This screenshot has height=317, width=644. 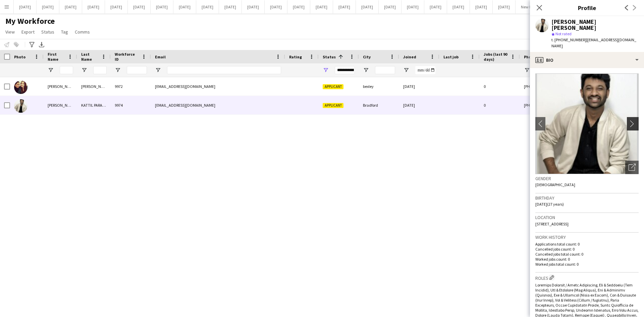 I want to click on div: Bradford, so click(x=379, y=105).